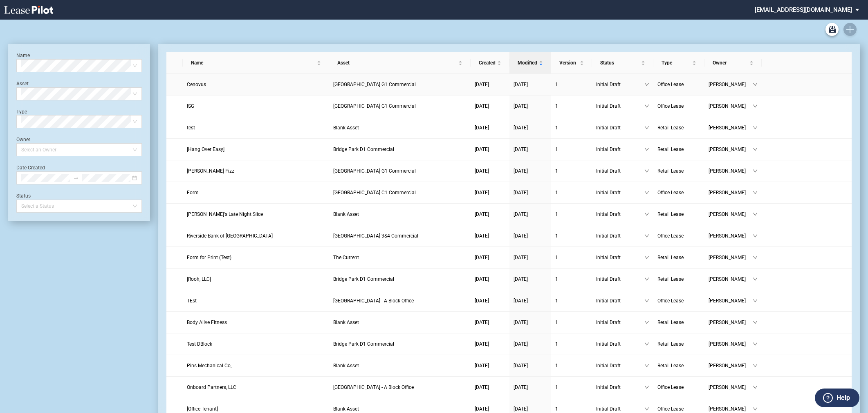 Image resolution: width=868 pixels, height=413 pixels. Describe the element at coordinates (622, 63) in the screenshot. I see `th: Status` at that location.